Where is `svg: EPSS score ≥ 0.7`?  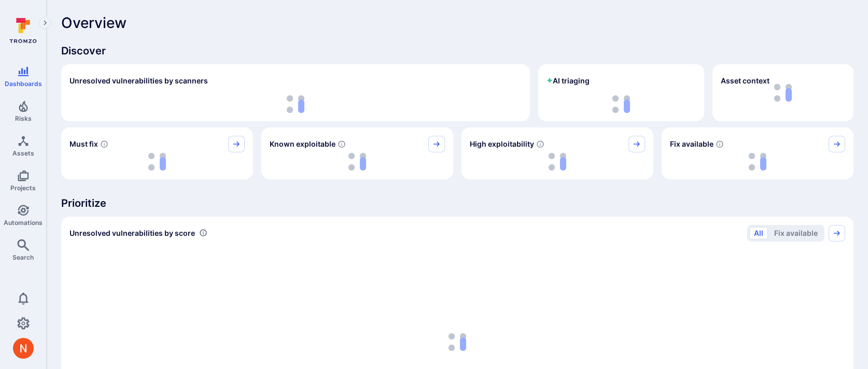 svg: EPSS score ≥ 0.7 is located at coordinates (540, 144).